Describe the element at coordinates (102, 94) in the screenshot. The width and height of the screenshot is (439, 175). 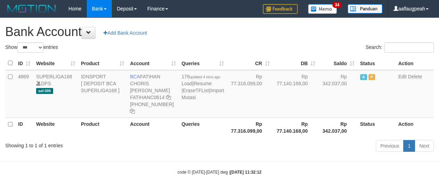
I see `td: IDNSPORT [ DEPOSIT BCA SUPERLIGA168 ]` at that location.